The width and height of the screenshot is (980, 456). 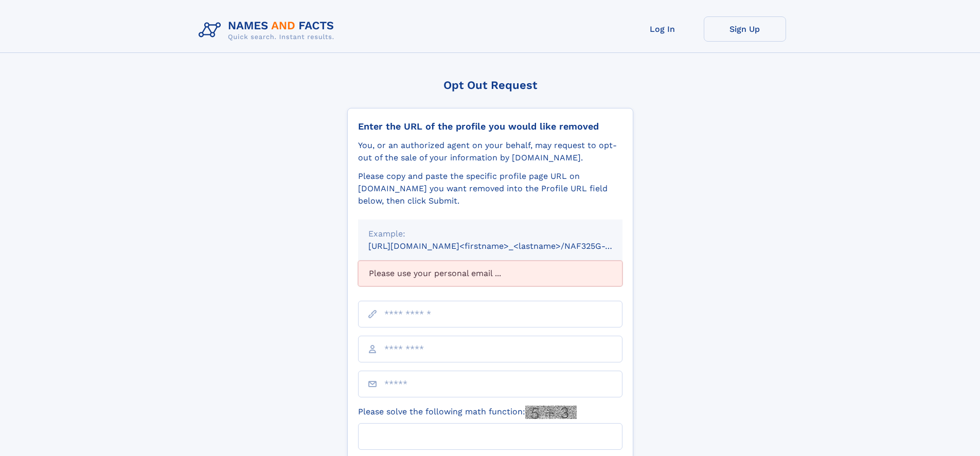 I want to click on div: Please use your personal email ..., so click(x=490, y=274).